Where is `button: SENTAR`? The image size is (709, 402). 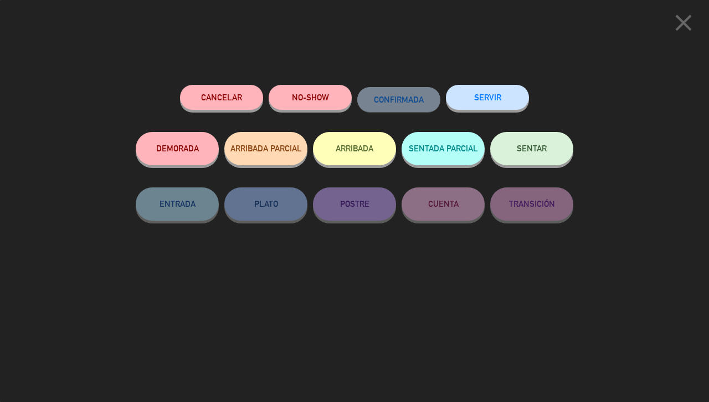 button: SENTAR is located at coordinates (532, 148).